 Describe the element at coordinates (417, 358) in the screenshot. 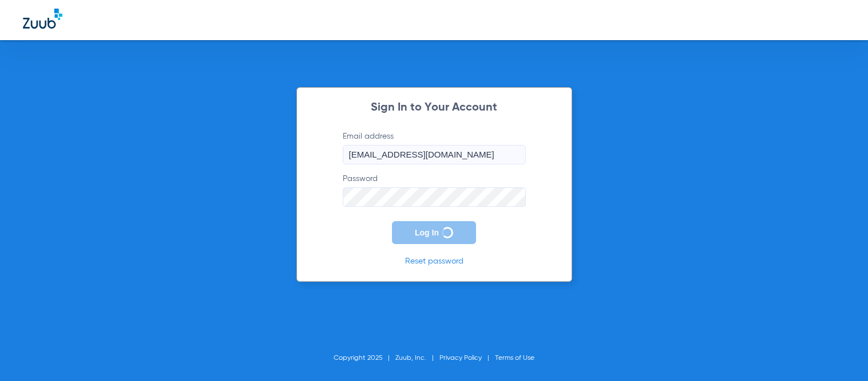

I see `li: Zuub, Inc.` at that location.